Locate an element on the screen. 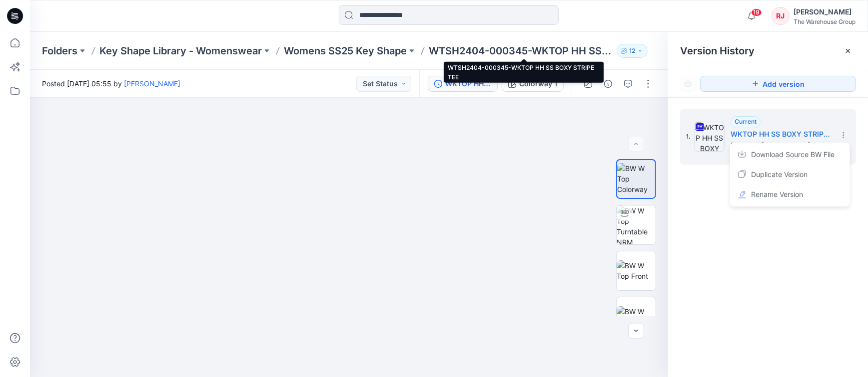 The width and height of the screenshot is (868, 377). button: Close is located at coordinates (847, 51).